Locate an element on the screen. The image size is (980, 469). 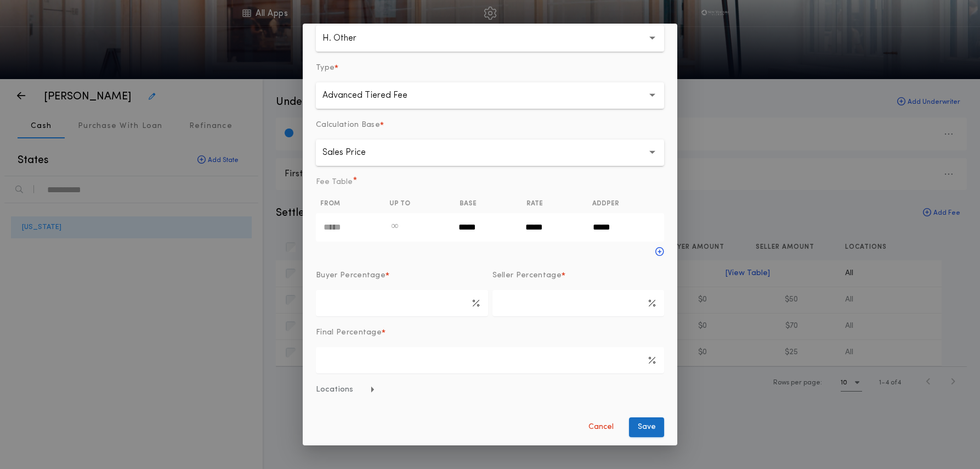
button: H. Other is located at coordinates (490, 39).